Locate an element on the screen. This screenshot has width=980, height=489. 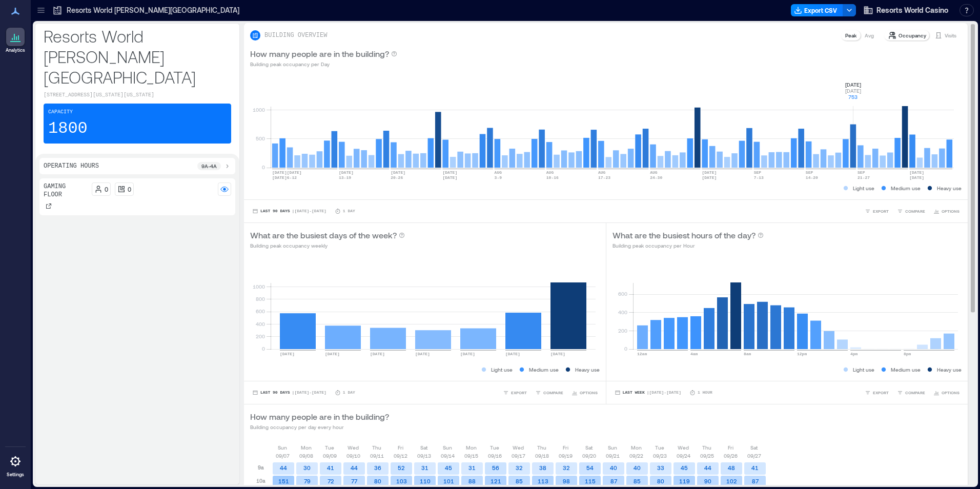
text: 44 is located at coordinates (354, 468).